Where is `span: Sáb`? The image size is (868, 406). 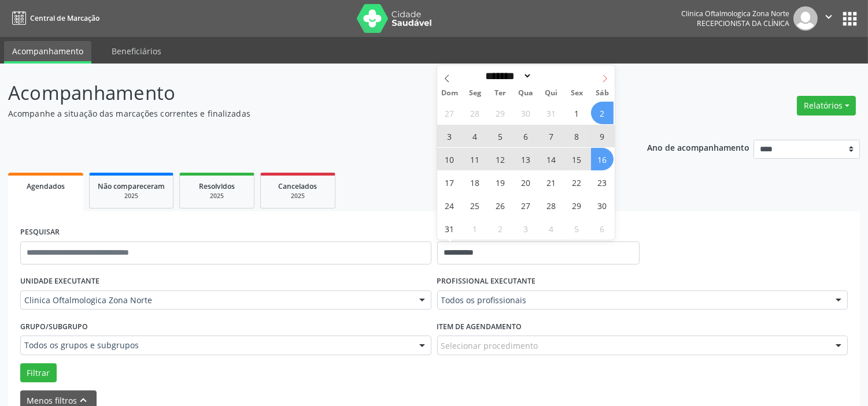 span: Sáb is located at coordinates (602, 93).